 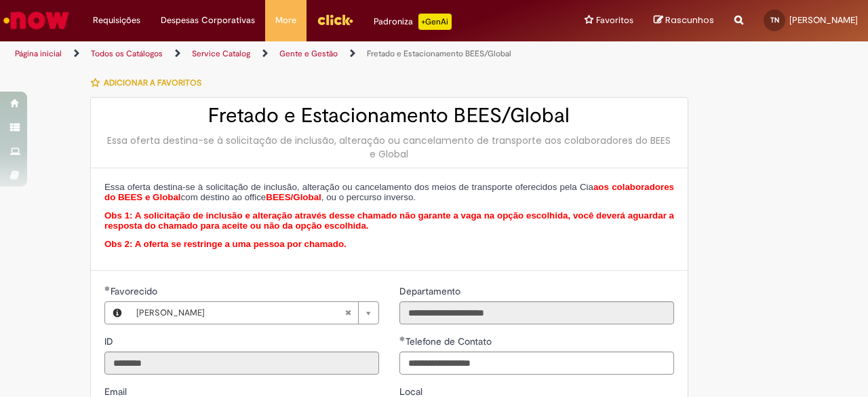 What do you see at coordinates (149, 83) in the screenshot?
I see `button: Adicionar a Favoritos` at bounding box center [149, 83].